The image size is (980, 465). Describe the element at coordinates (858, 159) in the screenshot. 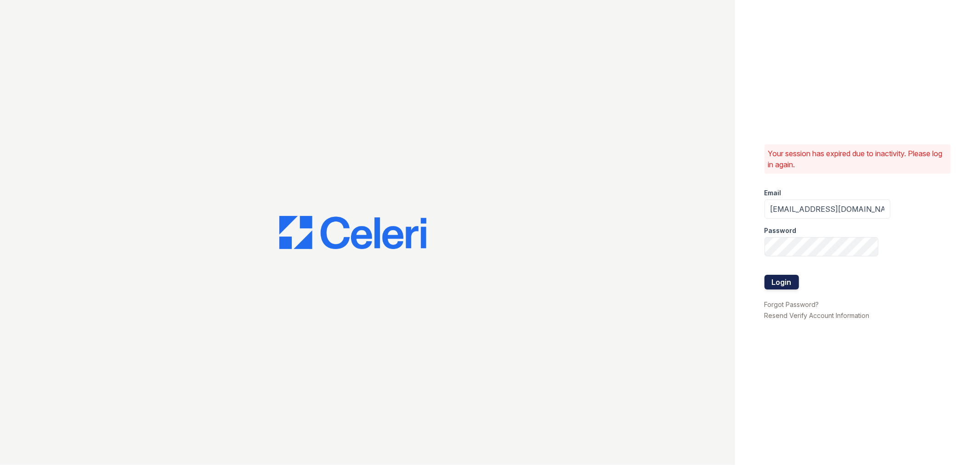

I see `p: Your session has expired due to inactivity. Please log in again.` at that location.